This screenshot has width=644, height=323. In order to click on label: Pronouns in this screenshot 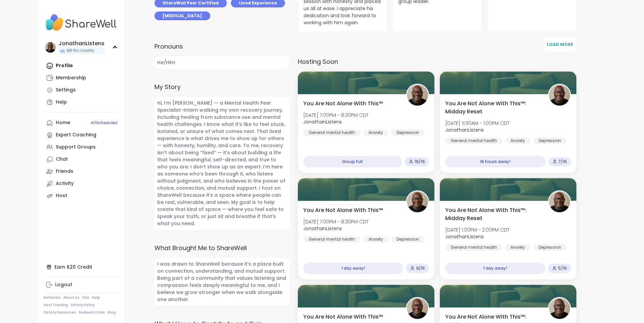, I will do `click(222, 46)`.